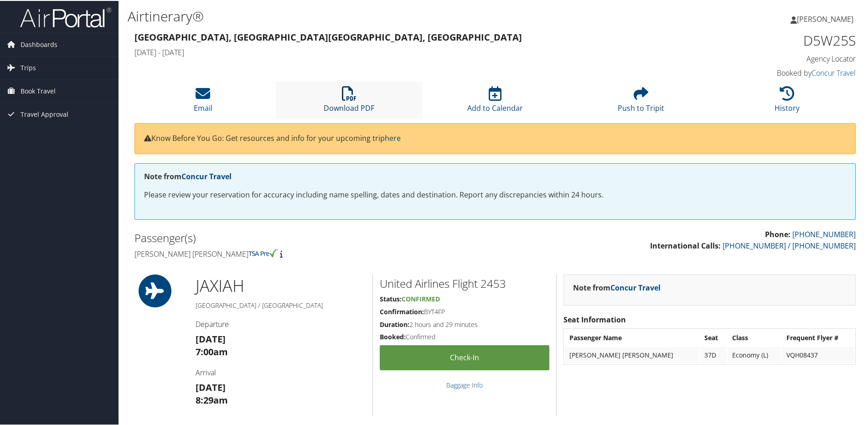 The image size is (868, 425). I want to click on h4: Agency Locator, so click(770, 58).